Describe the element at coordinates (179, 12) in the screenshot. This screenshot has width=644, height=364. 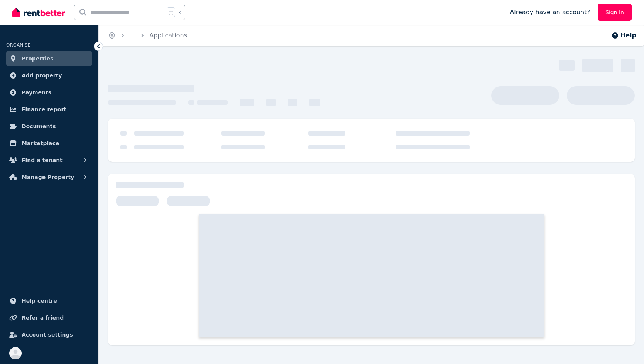
I see `span: k` at that location.